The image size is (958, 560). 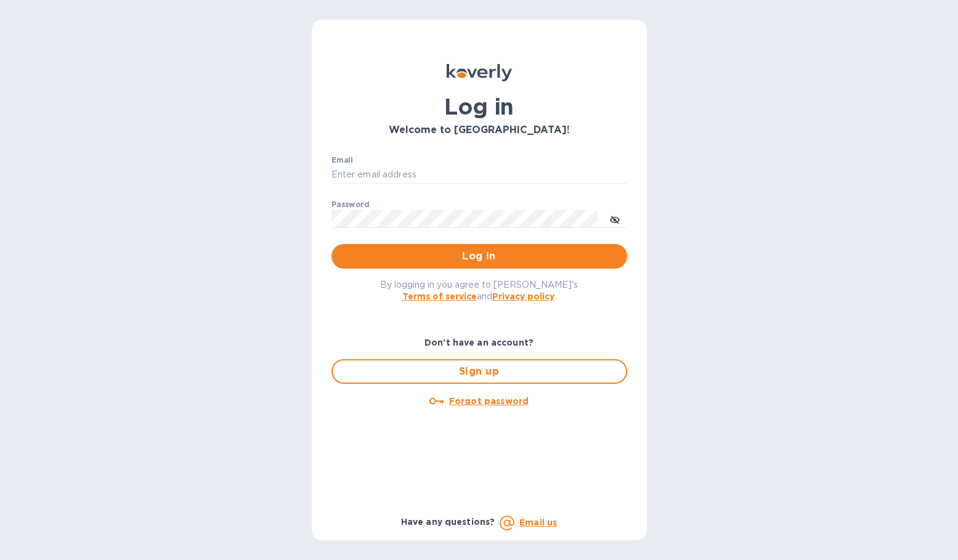 I want to click on b: Don't have an account?, so click(x=479, y=342).